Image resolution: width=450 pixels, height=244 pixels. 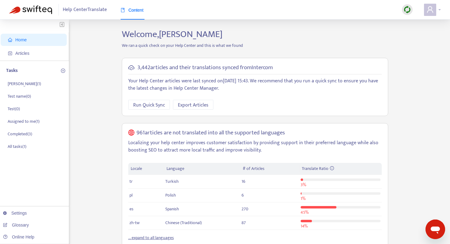 I want to click on img: Swifteq, so click(x=31, y=10).